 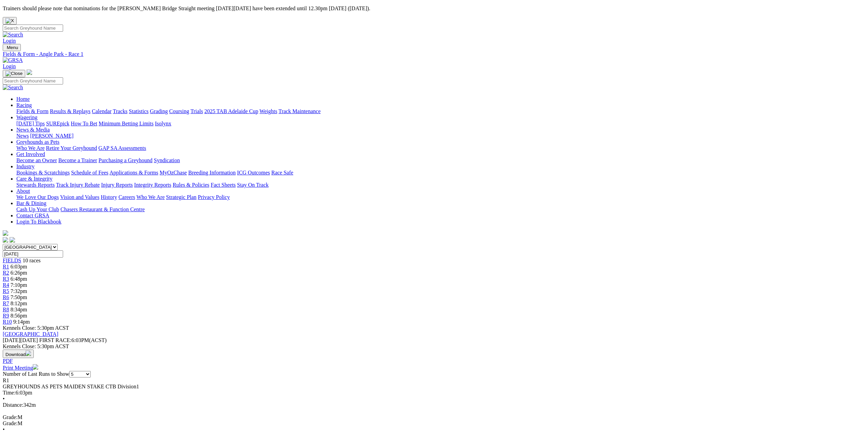 What do you see at coordinates (197, 111) in the screenshot?
I see `a: Trials` at bounding box center [197, 111].